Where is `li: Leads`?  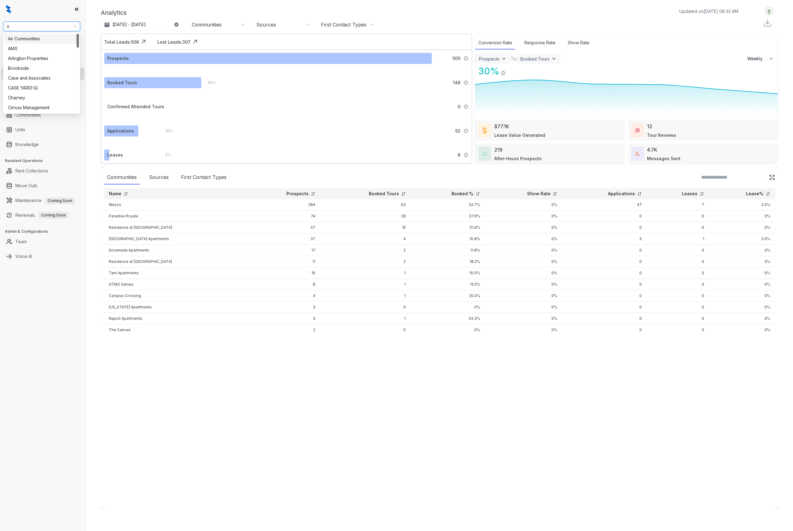 li: Leads is located at coordinates (43, 47).